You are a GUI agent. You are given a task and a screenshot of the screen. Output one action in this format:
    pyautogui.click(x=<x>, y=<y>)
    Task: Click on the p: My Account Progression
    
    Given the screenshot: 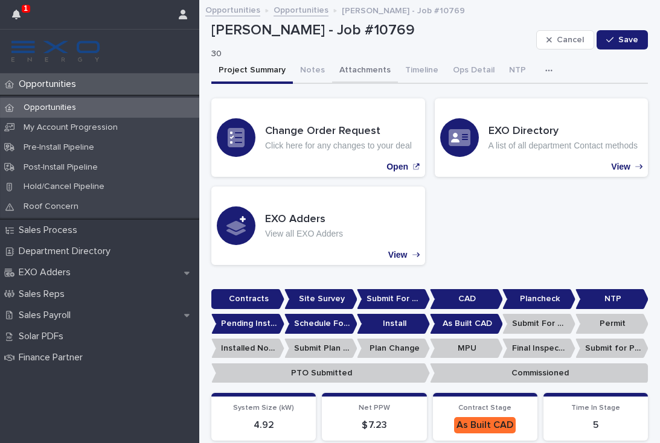 What is the action you would take?
    pyautogui.click(x=71, y=127)
    